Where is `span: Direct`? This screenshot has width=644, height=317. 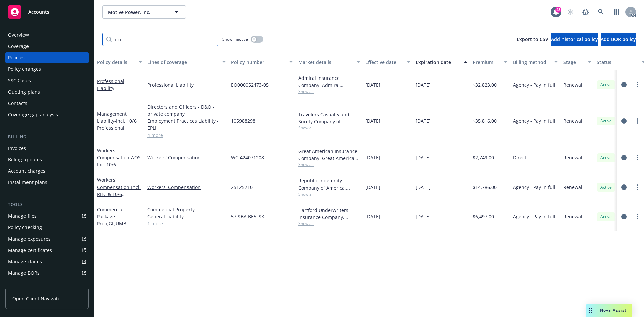
span: Direct is located at coordinates (519, 157).